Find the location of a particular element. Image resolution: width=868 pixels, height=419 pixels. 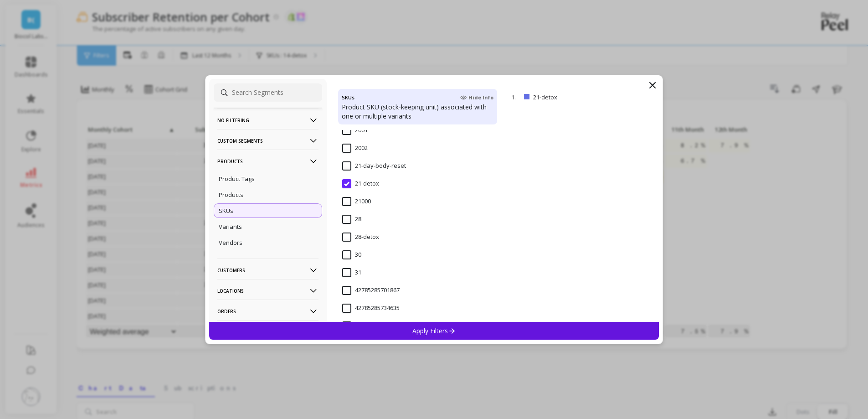

p: Subscriptions is located at coordinates (268, 331).